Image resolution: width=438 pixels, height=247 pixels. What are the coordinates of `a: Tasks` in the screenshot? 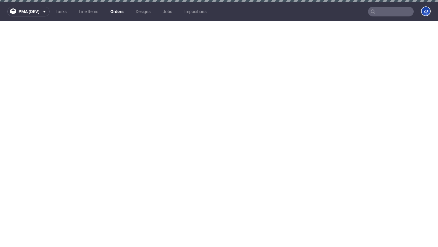 It's located at (61, 12).